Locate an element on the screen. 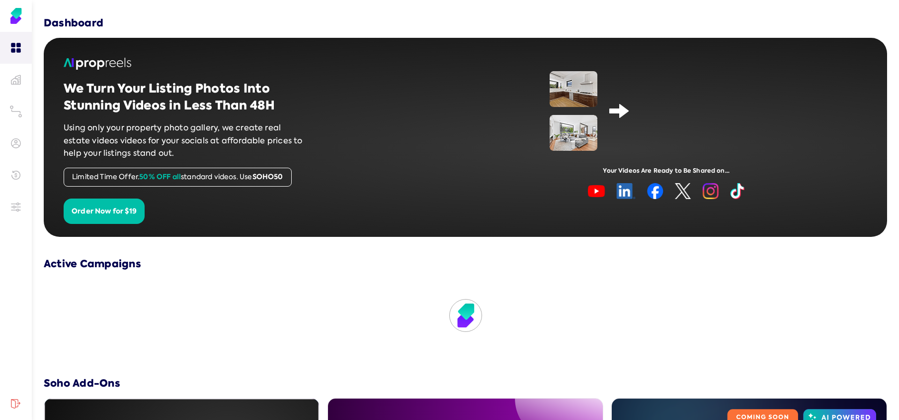 The width and height of the screenshot is (899, 420). h3: Soho Add-Ons is located at coordinates (465, 383).